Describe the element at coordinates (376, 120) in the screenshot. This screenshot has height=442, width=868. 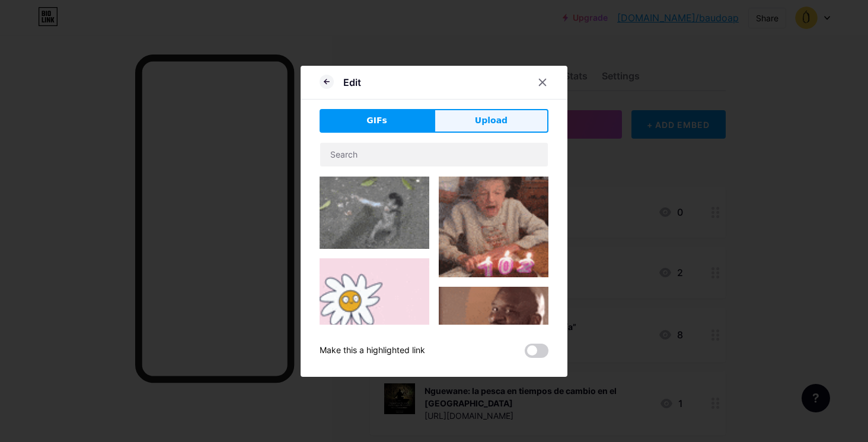
I see `span: GIFs` at that location.